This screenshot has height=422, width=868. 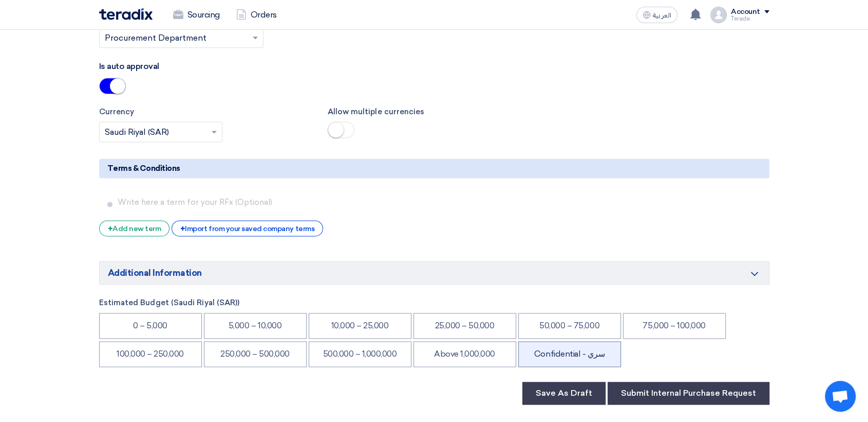 What do you see at coordinates (247, 228) in the screenshot?
I see `div: Import from your saved company terms` at bounding box center [247, 228].